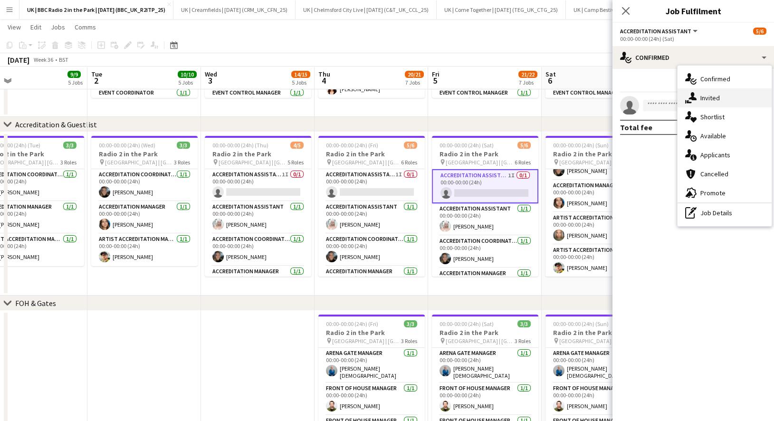  I want to click on span: 4/5, so click(297, 145).